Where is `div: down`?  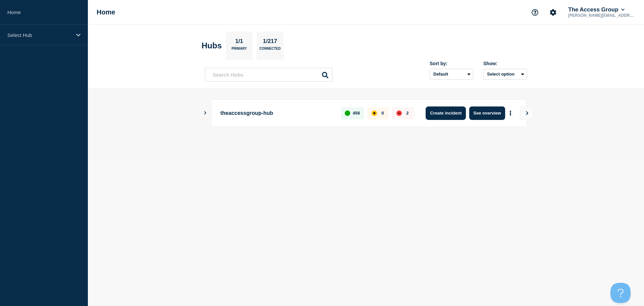 div: down is located at coordinates (399, 113).